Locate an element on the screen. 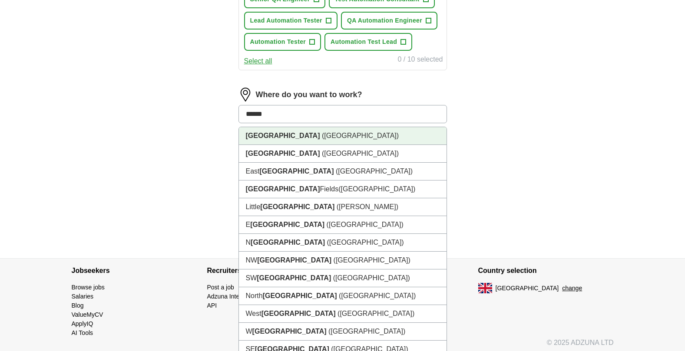  li: Little is located at coordinates (343, 207).